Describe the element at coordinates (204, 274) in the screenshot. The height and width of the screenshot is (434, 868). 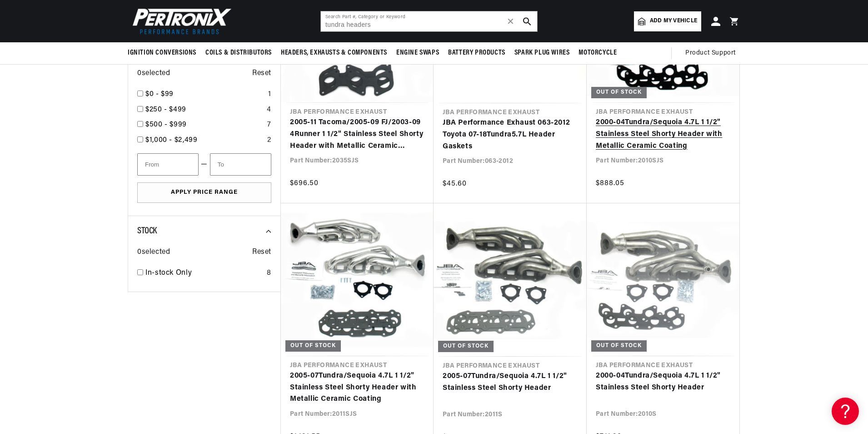
I see `a: In-stock Only` at that location.